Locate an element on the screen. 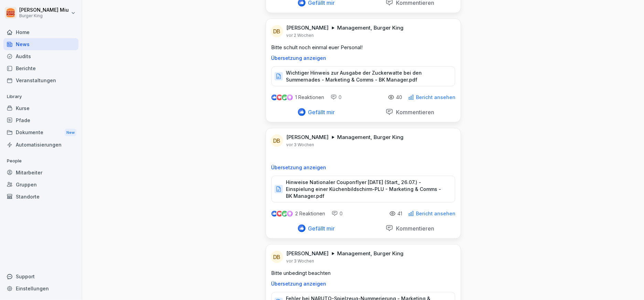 The image size is (644, 300). a: Pfade is located at coordinates (41, 120).